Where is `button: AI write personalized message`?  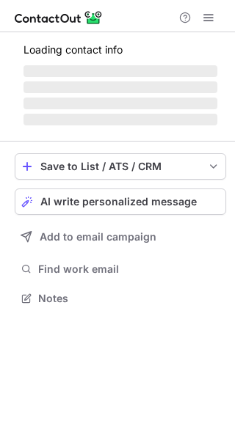
button: AI write personalized message is located at coordinates (120, 202).